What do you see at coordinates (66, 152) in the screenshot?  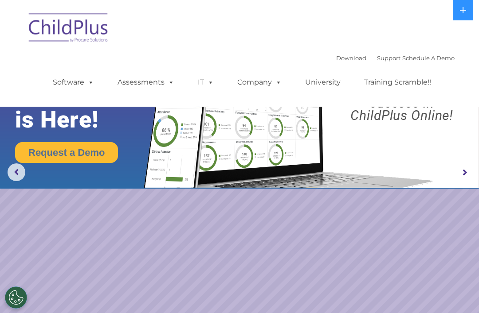 I see `a: Request a Demo` at bounding box center [66, 152].